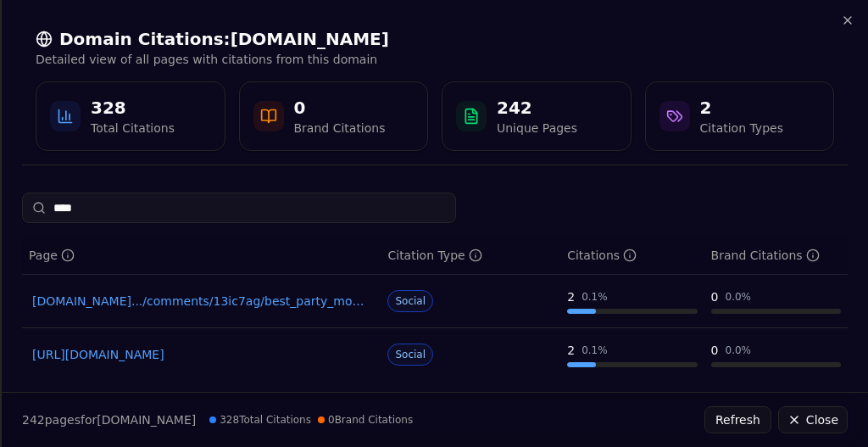 The image size is (868, 447). What do you see at coordinates (470, 256) in the screenshot?
I see `th: citationTypes` at bounding box center [470, 256].